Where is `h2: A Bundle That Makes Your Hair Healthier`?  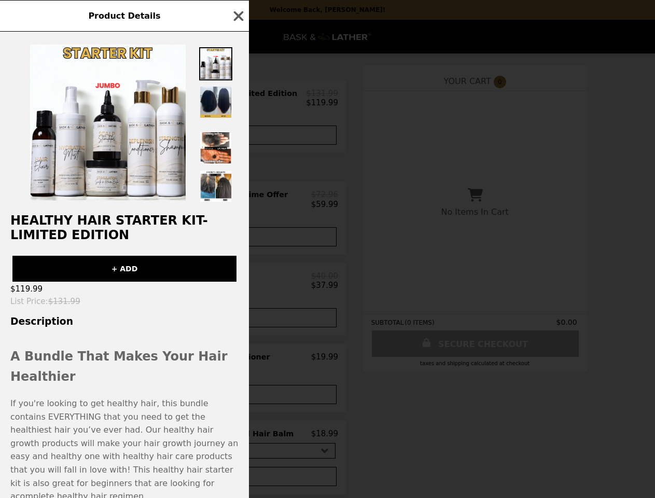
h2: A Bundle That Makes Your Hair Healthier is located at coordinates (124, 366).